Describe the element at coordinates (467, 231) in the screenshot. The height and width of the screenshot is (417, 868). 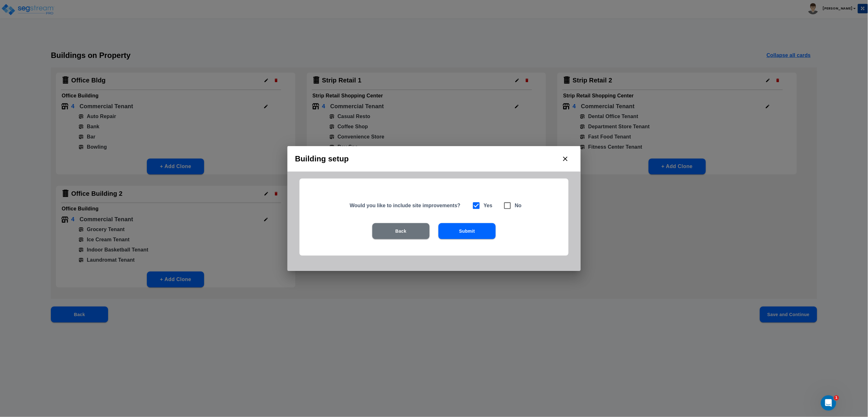
I see `button: Submit` at that location.